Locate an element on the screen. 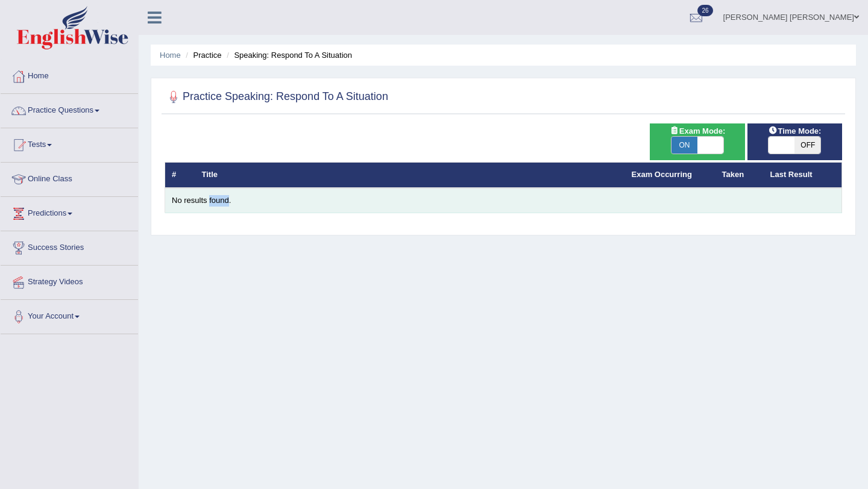 Image resolution: width=868 pixels, height=489 pixels. div: Show exams occurring in exams is located at coordinates (697, 141).